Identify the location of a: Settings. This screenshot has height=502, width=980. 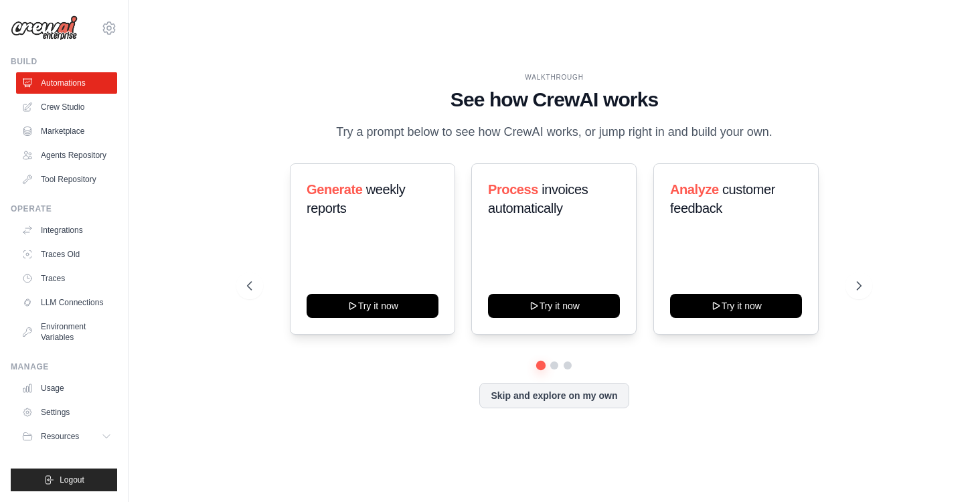
(66, 413).